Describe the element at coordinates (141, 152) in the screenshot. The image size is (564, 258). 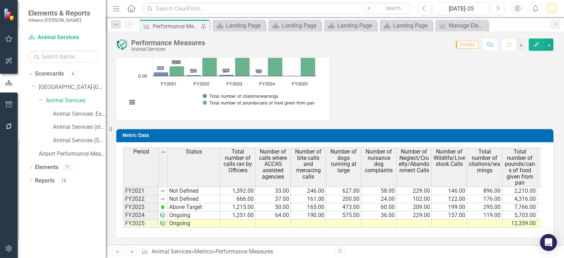
I see `span: Period` at that location.